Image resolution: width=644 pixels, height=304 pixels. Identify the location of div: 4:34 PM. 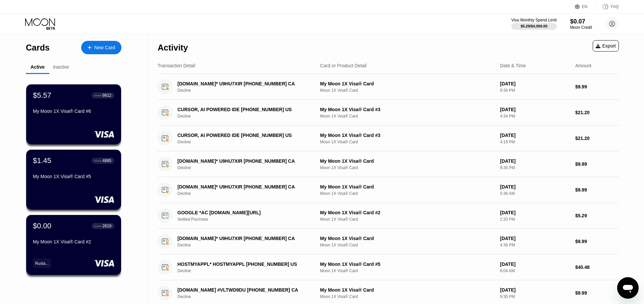
(535, 116).